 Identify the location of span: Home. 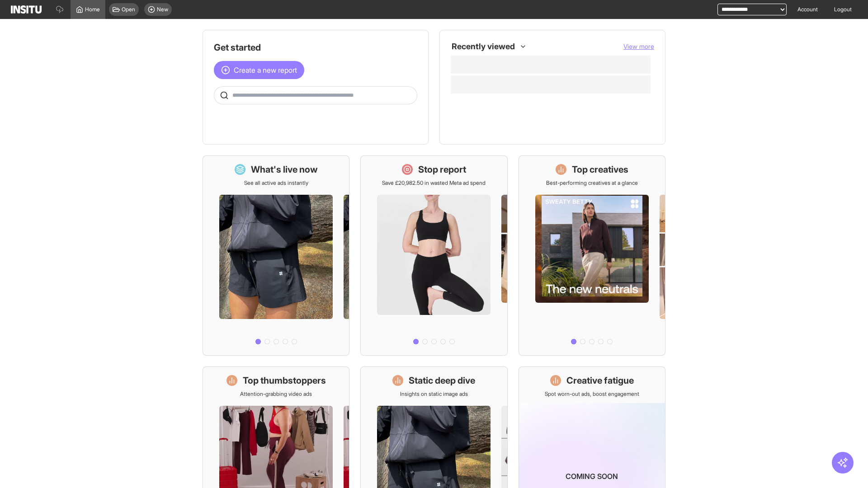
(92, 10).